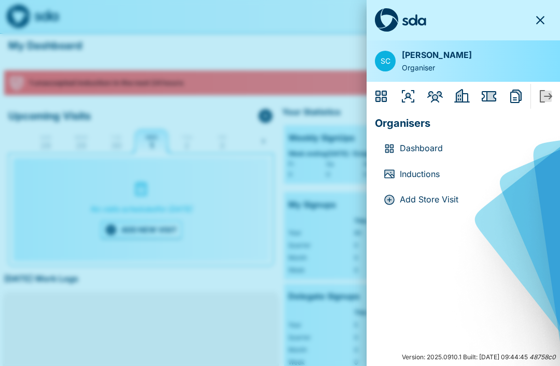 The image size is (560, 366). What do you see at coordinates (471, 149) in the screenshot?
I see `p: Dashboard` at bounding box center [471, 149].